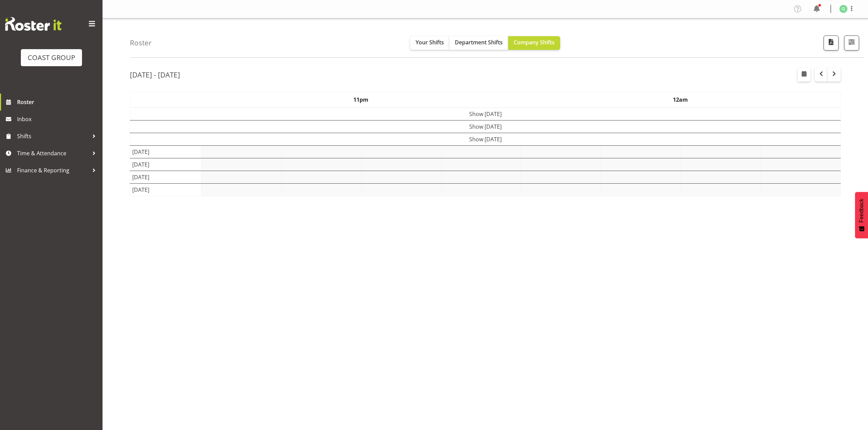 The height and width of the screenshot is (430, 868). I want to click on h4: Roster, so click(141, 43).